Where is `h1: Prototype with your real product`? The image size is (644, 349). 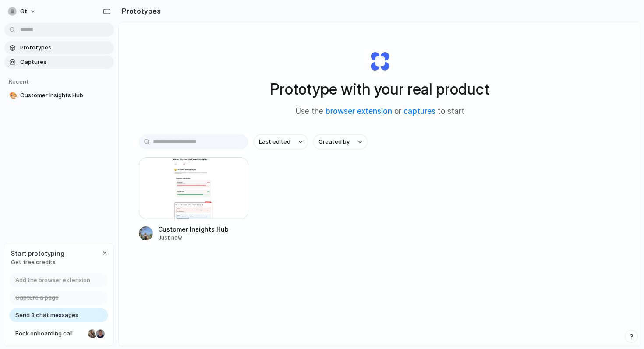 h1: Prototype with your real product is located at coordinates (380, 89).